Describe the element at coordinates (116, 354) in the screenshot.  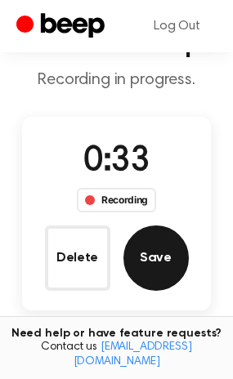
I see `span: Contact us` at that location.